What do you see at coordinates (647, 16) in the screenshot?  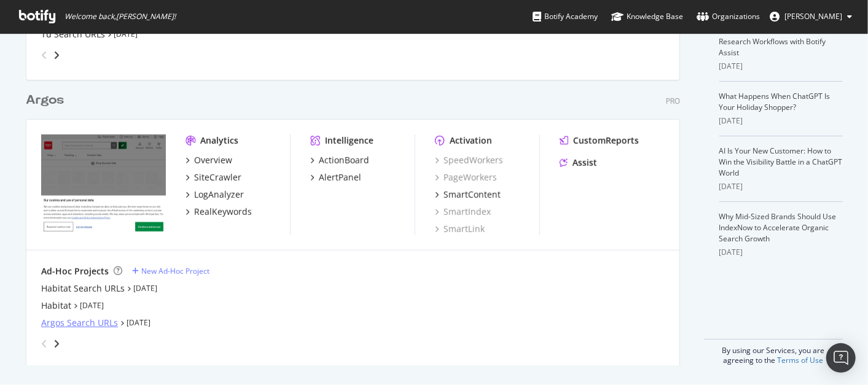 I see `div: Knowledge Base` at bounding box center [647, 16].